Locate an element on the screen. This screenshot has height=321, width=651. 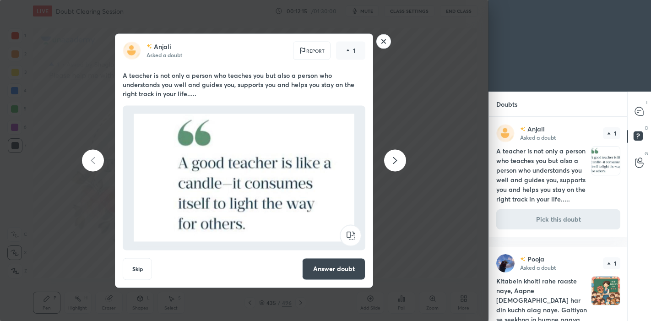
p: Pooja is located at coordinates (535, 259).